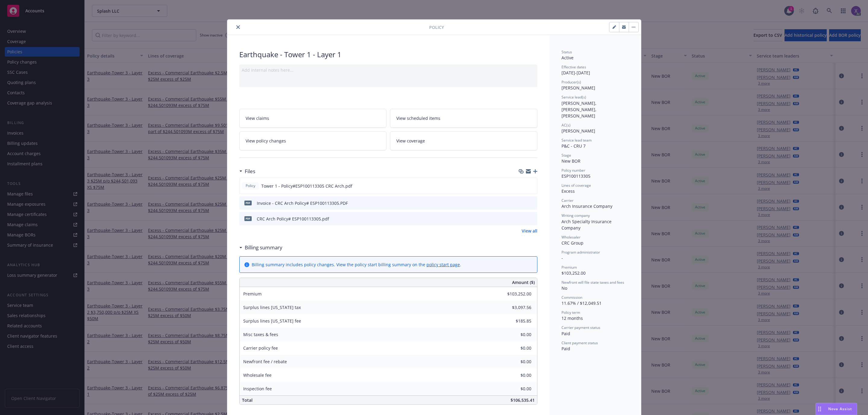 This screenshot has height=415, width=868. Describe the element at coordinates (574, 273) in the screenshot. I see `span: $103,252.00` at that location.